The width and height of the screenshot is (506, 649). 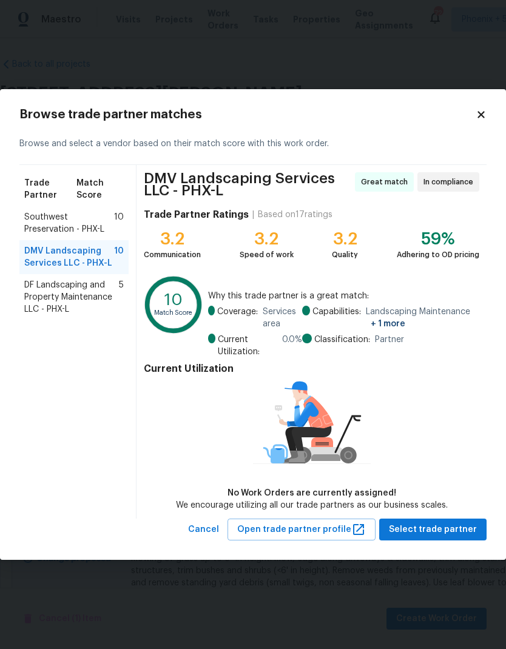 I want to click on span: Select trade partner, so click(x=433, y=530).